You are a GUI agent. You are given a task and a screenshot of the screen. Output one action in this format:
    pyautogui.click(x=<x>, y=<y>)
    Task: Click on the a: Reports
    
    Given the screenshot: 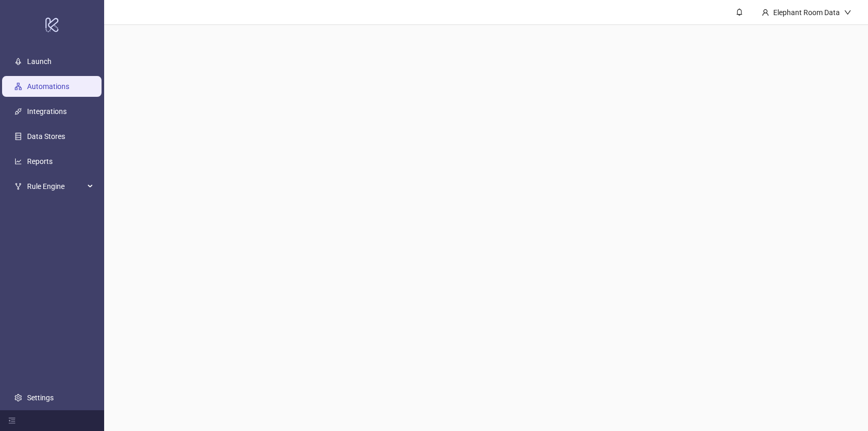 What is the action you would take?
    pyautogui.click(x=39, y=162)
    